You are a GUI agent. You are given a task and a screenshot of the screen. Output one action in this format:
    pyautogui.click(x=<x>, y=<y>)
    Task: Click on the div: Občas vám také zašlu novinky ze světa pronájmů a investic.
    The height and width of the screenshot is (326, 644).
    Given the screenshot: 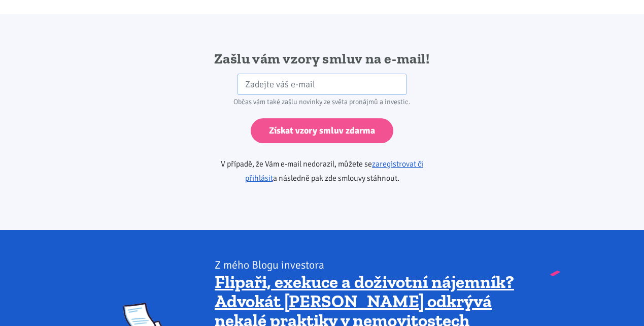 What is the action you would take?
    pyautogui.click(x=322, y=102)
    